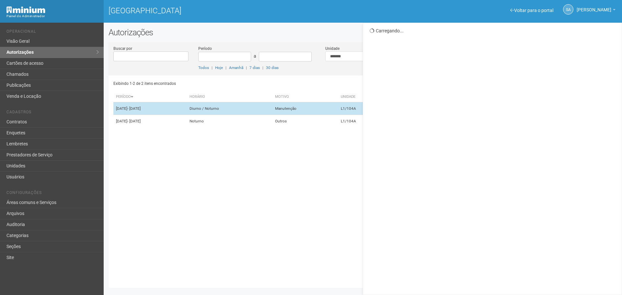 Image resolution: width=622 pixels, height=295 pixels. What do you see at coordinates (150, 97) in the screenshot?
I see `th: Período` at bounding box center [150, 97].